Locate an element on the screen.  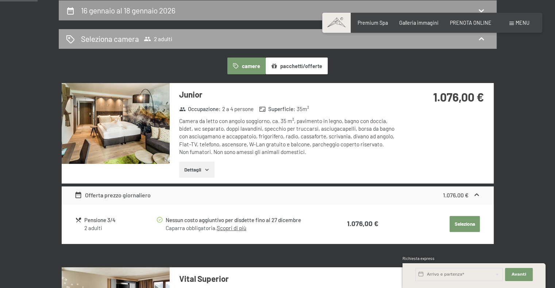
span: PRENOTA ONLINE is located at coordinates (470, 23).